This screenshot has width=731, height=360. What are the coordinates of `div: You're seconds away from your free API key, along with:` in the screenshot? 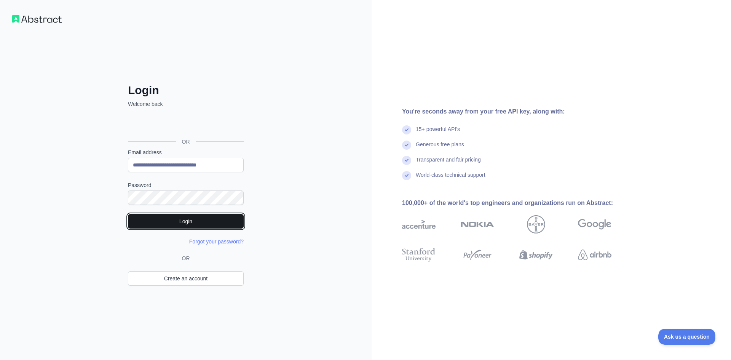 It's located at (519, 112).